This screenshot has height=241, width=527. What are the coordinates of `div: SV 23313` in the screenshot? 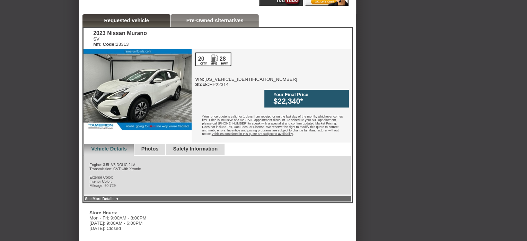 It's located at (120, 42).